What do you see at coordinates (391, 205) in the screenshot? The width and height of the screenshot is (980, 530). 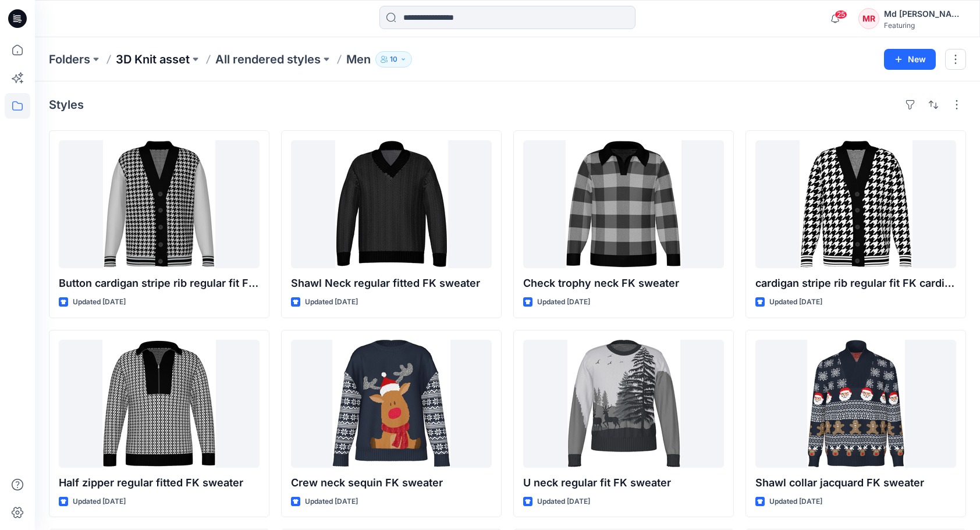 I see `a: Shawl Neck regular fitted FK sweater` at bounding box center [391, 205].